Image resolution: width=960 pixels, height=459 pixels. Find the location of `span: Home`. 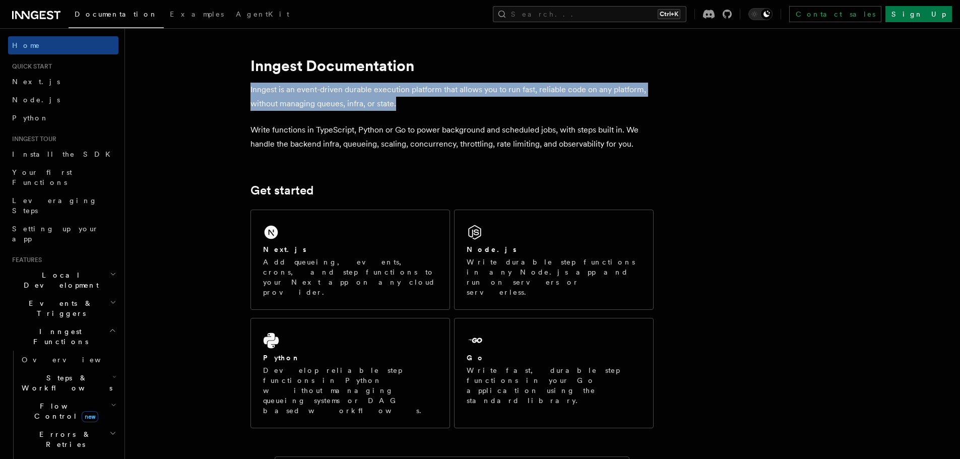

span: Home is located at coordinates (26, 45).